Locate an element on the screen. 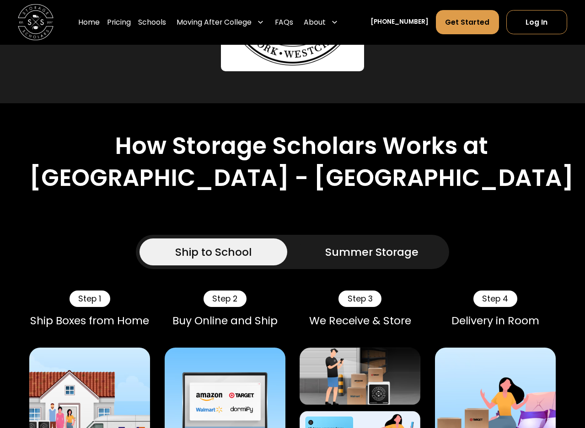 The height and width of the screenshot is (428, 585). div: Step 2 is located at coordinates (225, 299).